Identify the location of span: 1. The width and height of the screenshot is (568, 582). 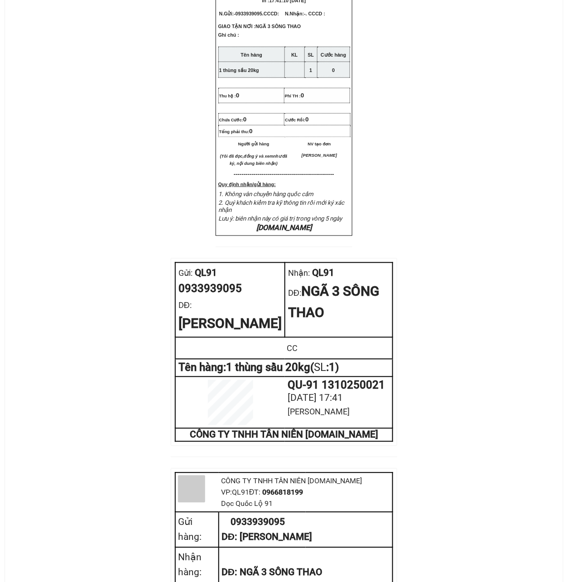
(310, 70).